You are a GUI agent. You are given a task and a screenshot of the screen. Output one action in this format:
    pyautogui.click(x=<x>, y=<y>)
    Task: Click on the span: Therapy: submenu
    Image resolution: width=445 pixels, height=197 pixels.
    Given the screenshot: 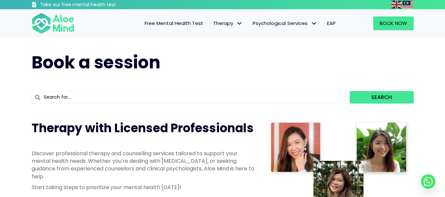 What is the action you would take?
    pyautogui.click(x=240, y=23)
    